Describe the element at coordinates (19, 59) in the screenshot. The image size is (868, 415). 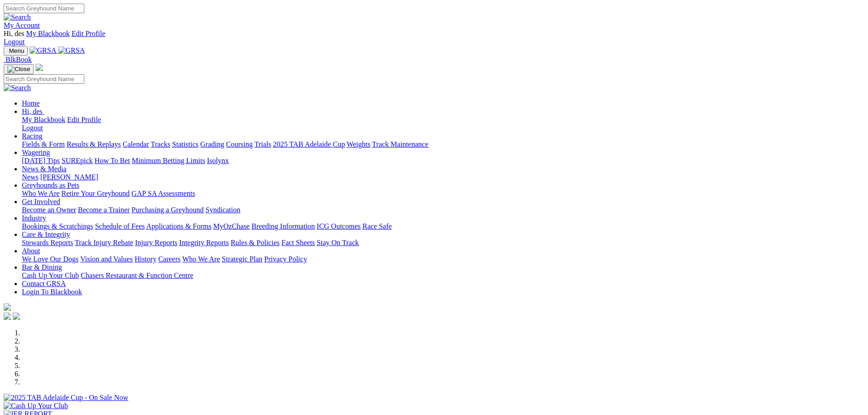
I see `span: BlkBook` at that location.